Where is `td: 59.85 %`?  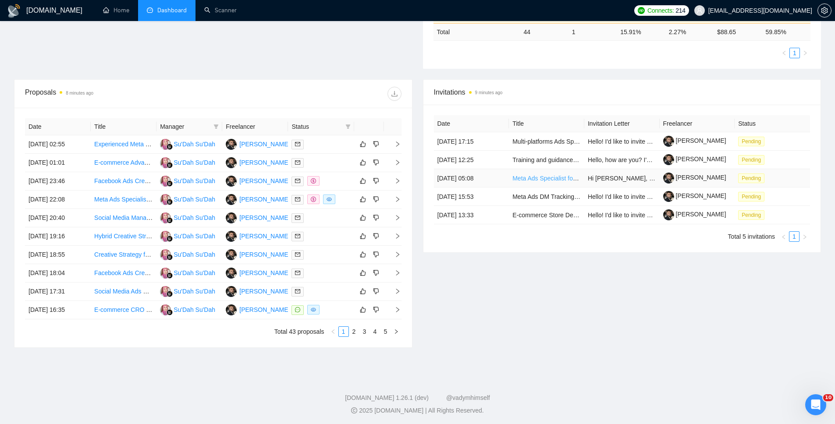
td: 59.85 % is located at coordinates (787, 32).